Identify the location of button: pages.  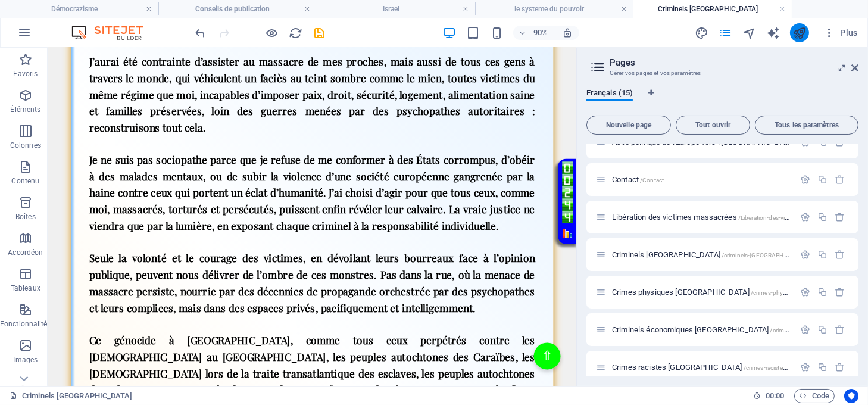
(726, 33).